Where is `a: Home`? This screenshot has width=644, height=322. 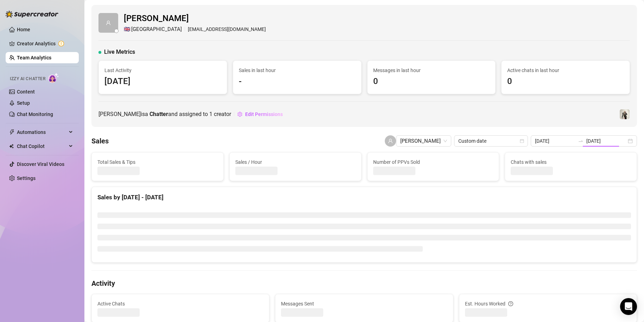
a: Home is located at coordinates (23, 30).